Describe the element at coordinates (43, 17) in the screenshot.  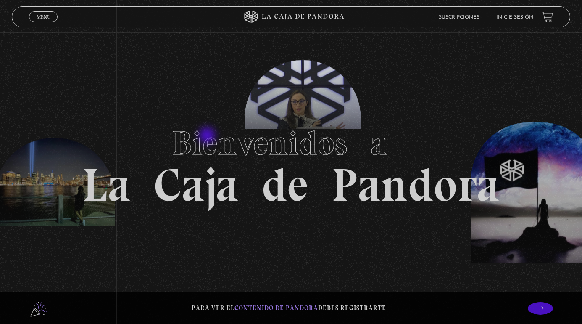
I see `span: Menu` at that location.